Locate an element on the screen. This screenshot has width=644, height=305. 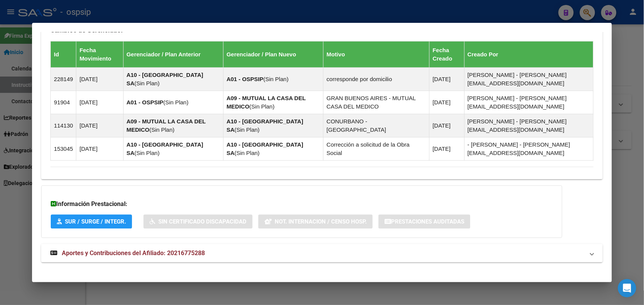
span: Not. Internacion / Censo Hosp. is located at coordinates (320, 222).